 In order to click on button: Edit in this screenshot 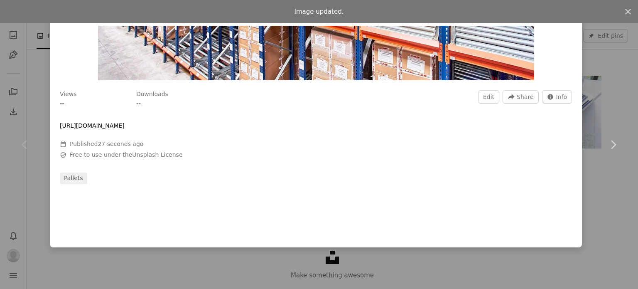, I will do `click(489, 97)`.